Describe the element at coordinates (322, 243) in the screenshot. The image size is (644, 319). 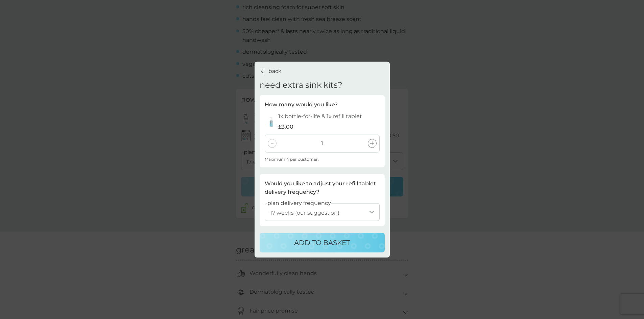
I see `button: ADD TO BASKET` at that location.